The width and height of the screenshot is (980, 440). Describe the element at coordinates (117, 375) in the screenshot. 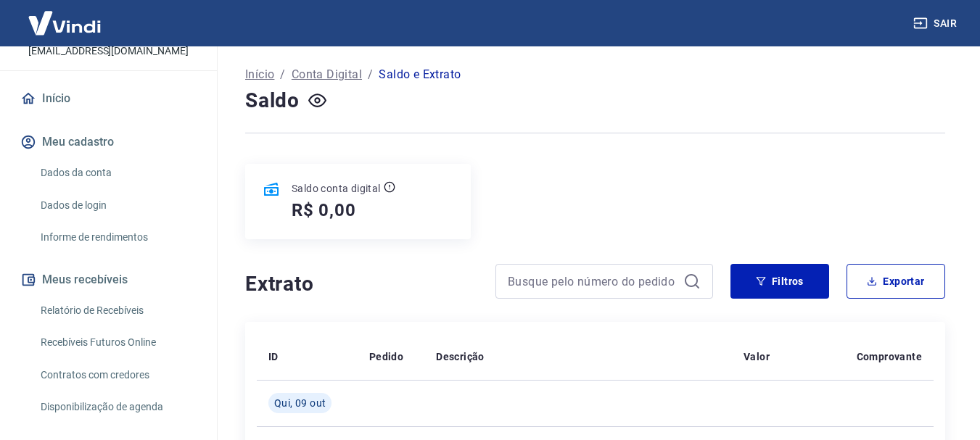

I see `a: Contratos com credores` at that location.